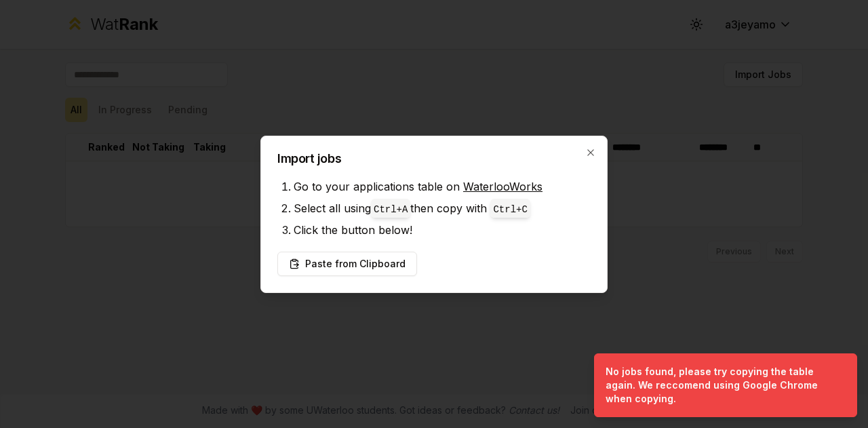 The image size is (868, 428). What do you see at coordinates (347, 264) in the screenshot?
I see `button: Paste from Clipboard` at bounding box center [347, 264].